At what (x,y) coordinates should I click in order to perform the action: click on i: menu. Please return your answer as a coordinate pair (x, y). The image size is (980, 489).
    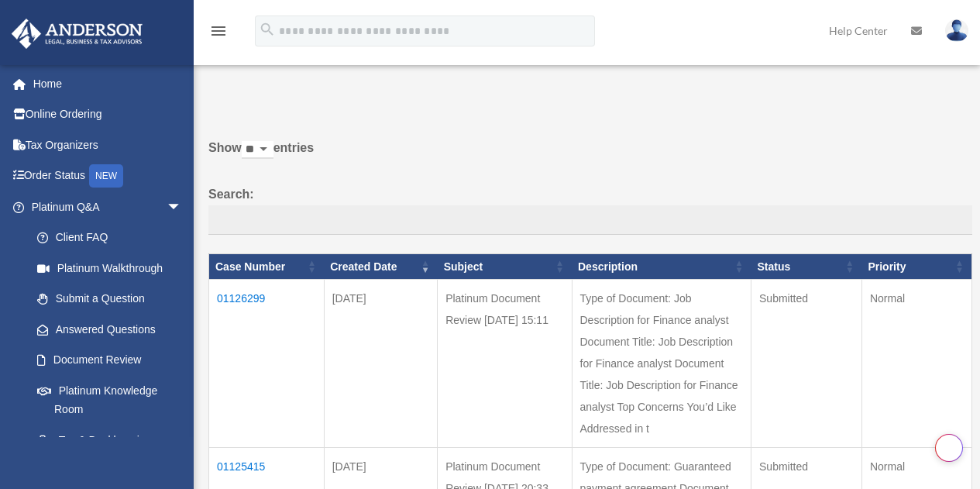
    Looking at the image, I should click on (219, 31).